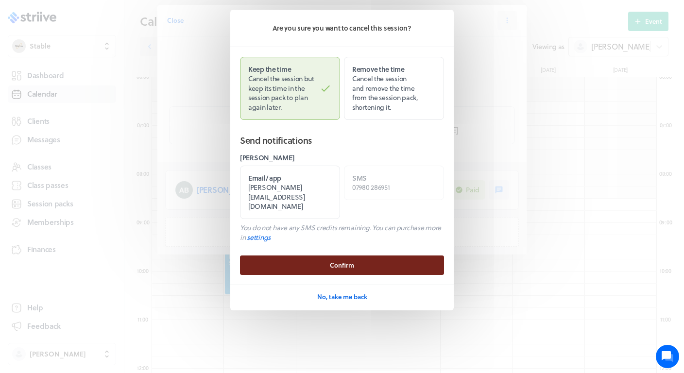 The width and height of the screenshot is (684, 373). What do you see at coordinates (342, 140) in the screenshot?
I see `h2: Send notifications` at bounding box center [342, 140].